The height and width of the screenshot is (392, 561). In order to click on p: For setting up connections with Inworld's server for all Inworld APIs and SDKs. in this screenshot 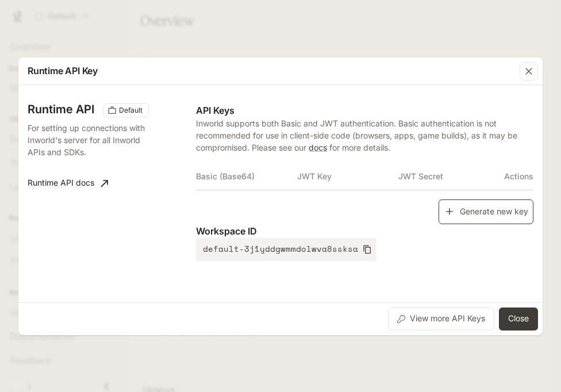, I will do `click(87, 140)`.